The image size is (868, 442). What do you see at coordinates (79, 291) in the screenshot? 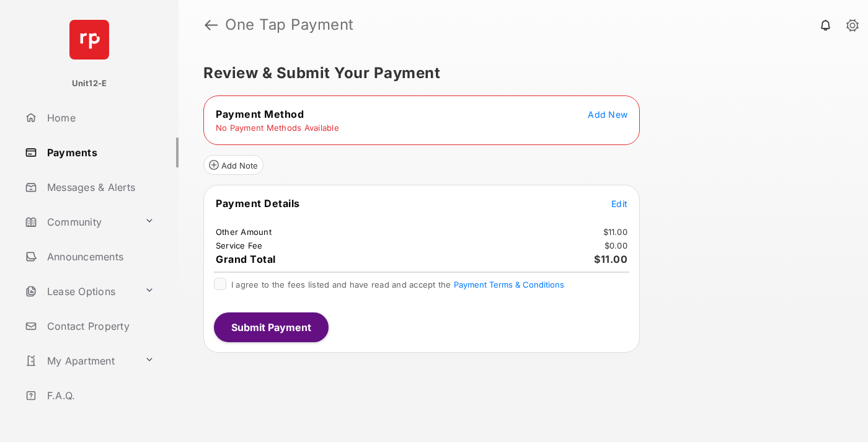
I see `a: Lease Options` at bounding box center [79, 291].